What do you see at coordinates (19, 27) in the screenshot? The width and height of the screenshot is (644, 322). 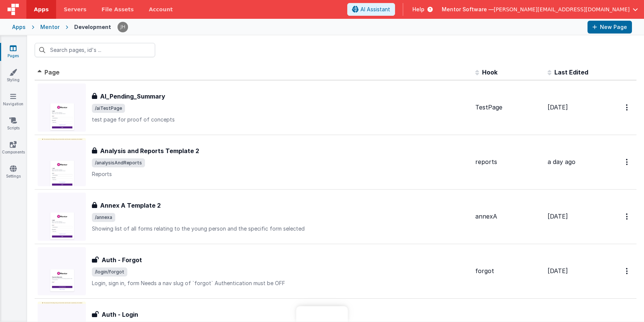 I see `div: Apps` at bounding box center [19, 27].